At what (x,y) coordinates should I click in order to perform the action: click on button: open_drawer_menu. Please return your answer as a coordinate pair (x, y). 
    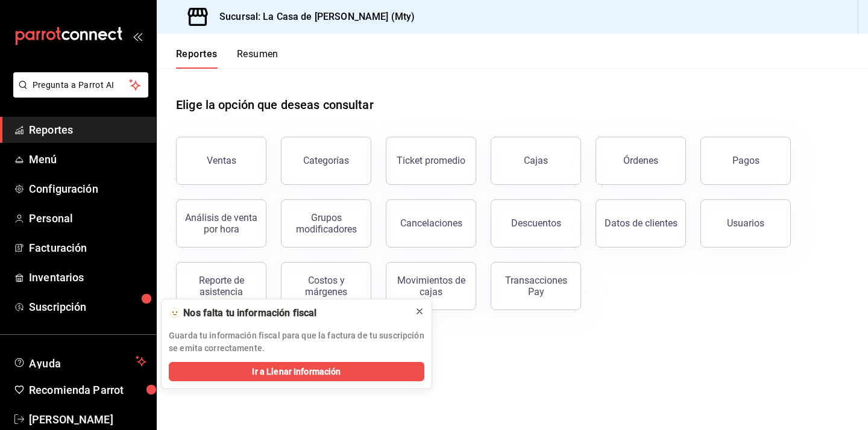
    Looking at the image, I should click on (138, 36).